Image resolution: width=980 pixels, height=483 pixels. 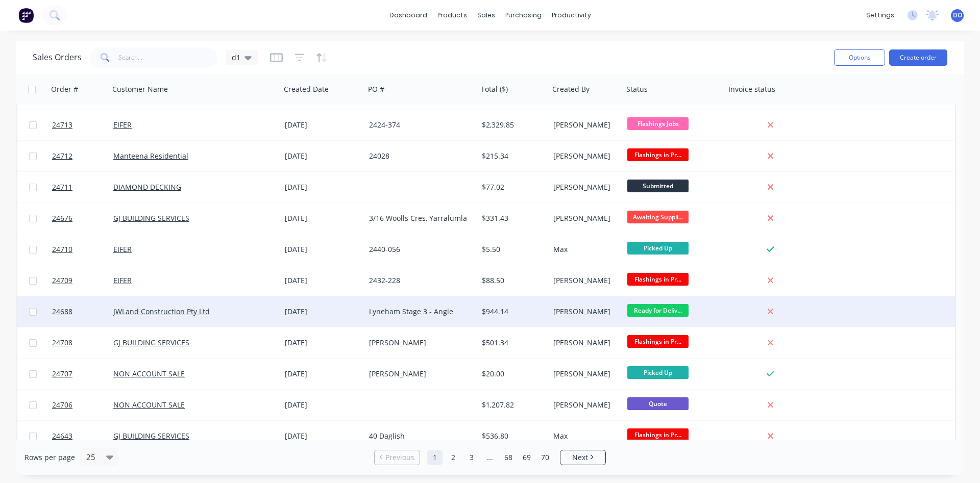 What do you see at coordinates (512, 125) in the screenshot?
I see `div: $2,329.85` at bounding box center [512, 125].